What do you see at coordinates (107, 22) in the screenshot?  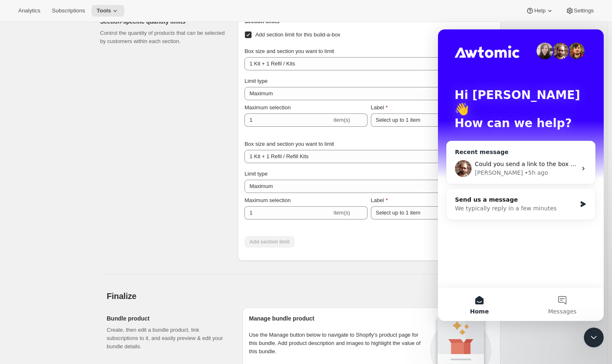 I see `img: Profile image for Emily` at bounding box center [107, 22].